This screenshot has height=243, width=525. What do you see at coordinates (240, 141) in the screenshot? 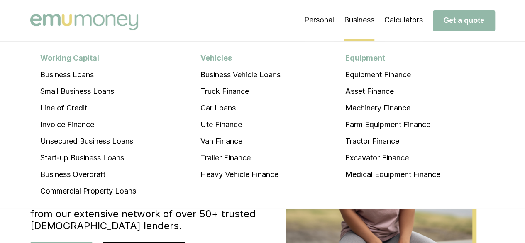
I see `li: Van Finance` at bounding box center [240, 141].